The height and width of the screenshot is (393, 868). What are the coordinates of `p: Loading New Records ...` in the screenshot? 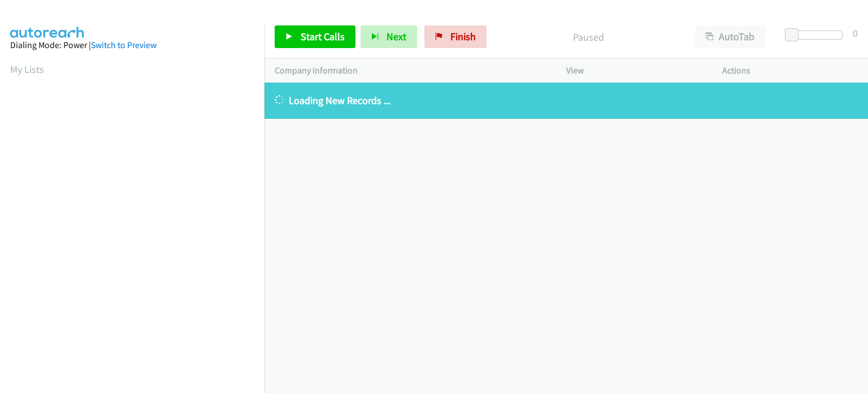 It's located at (566, 100).